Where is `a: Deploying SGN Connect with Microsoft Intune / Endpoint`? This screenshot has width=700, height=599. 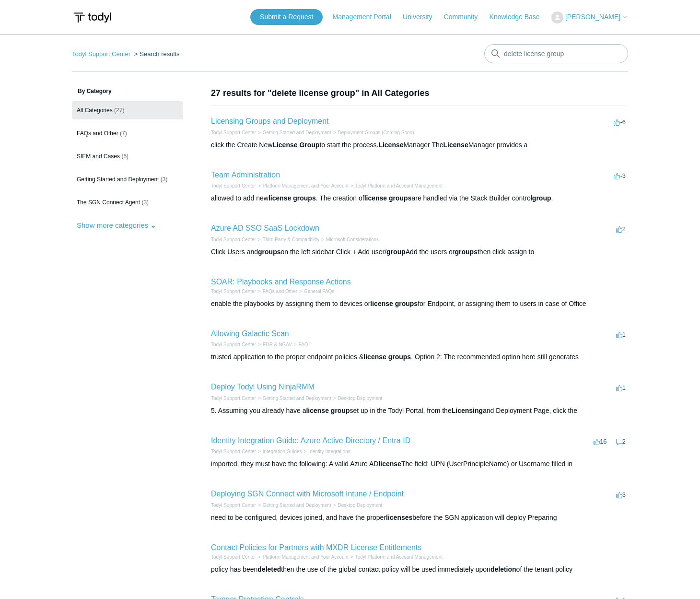 a: Deploying SGN Connect with Microsoft Intune / Endpoint is located at coordinates (307, 493).